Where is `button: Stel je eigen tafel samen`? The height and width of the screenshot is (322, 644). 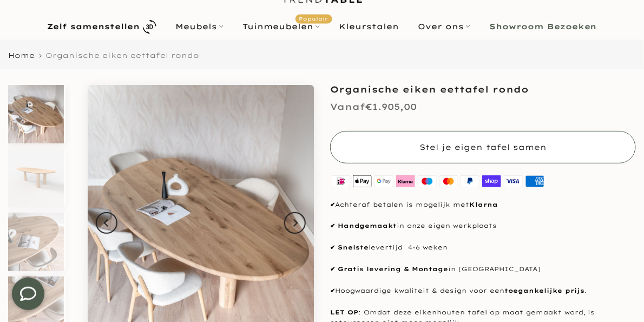
button: Stel je eigen tafel samen is located at coordinates (482, 148).